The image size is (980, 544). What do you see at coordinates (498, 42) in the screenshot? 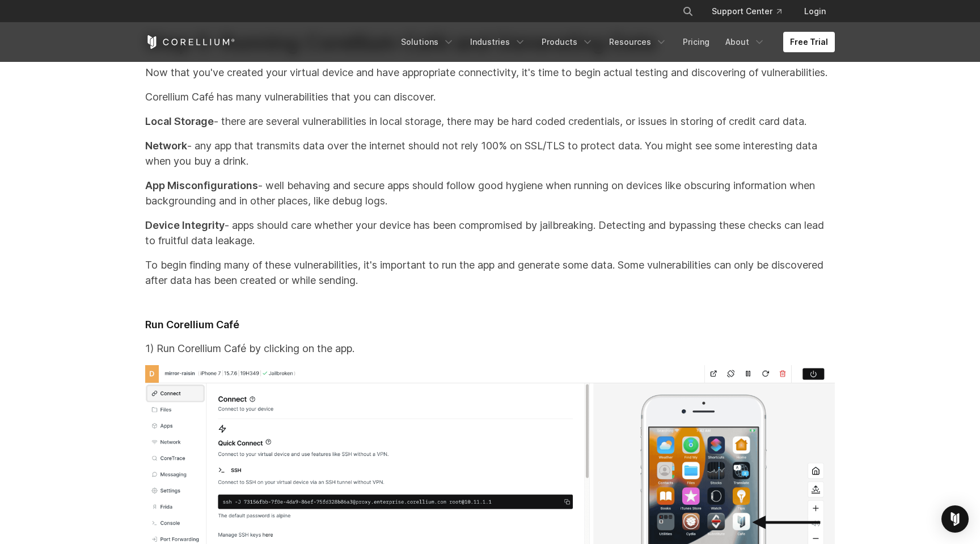
I see `a: Industries` at bounding box center [498, 42].